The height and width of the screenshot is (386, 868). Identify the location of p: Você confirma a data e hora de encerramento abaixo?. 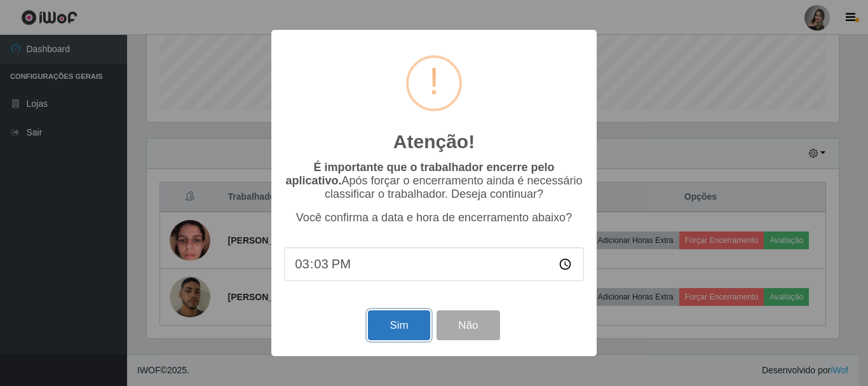
(434, 218).